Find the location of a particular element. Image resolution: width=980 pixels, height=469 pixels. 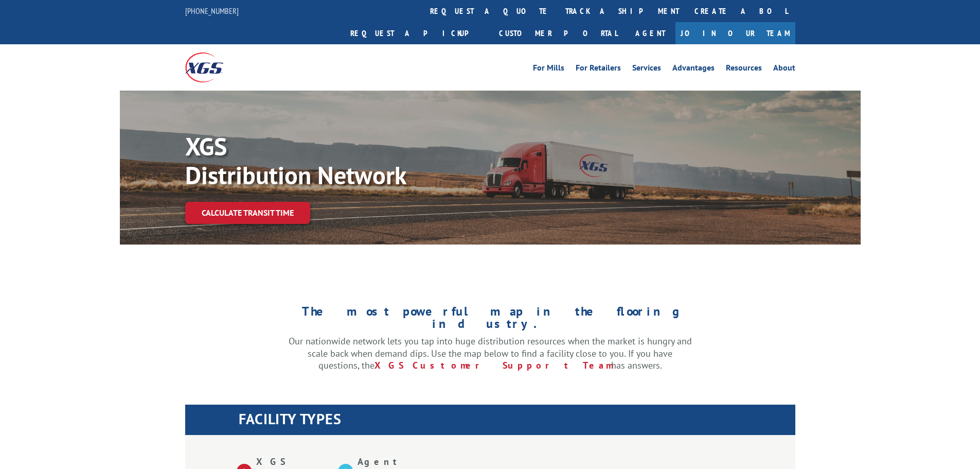

a: Agent is located at coordinates (650, 33).